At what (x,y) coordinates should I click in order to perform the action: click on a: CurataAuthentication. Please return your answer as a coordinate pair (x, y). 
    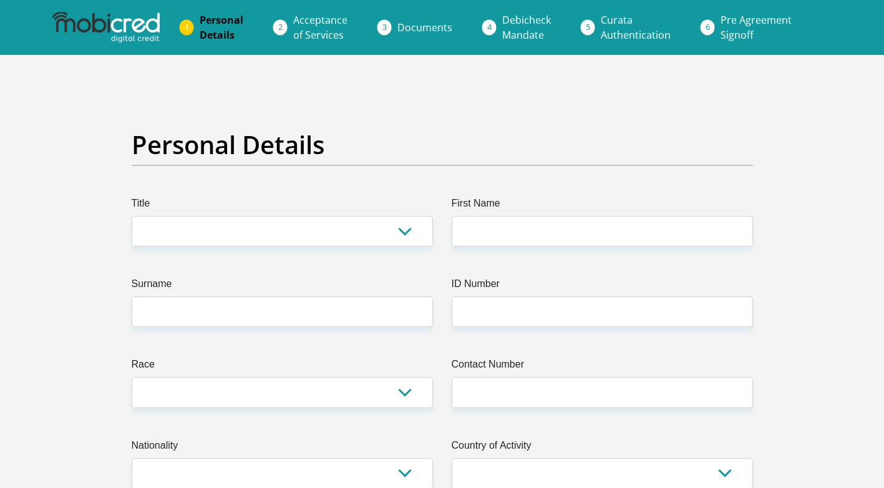
    Looking at the image, I should click on (636, 27).